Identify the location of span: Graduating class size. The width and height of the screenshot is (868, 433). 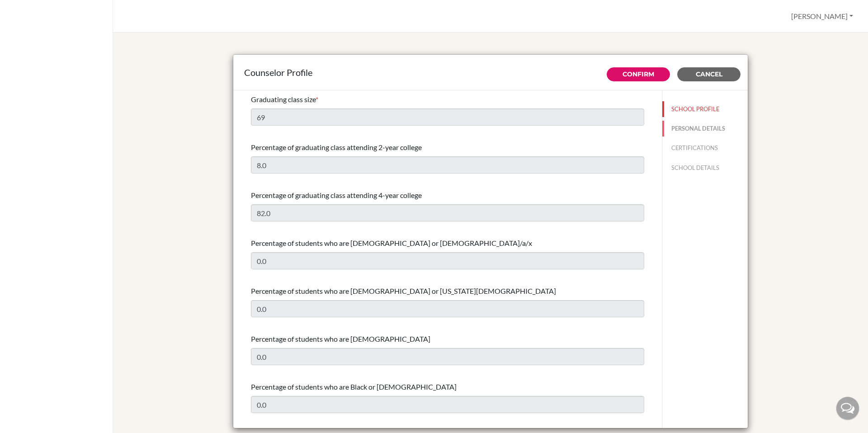
(283, 99).